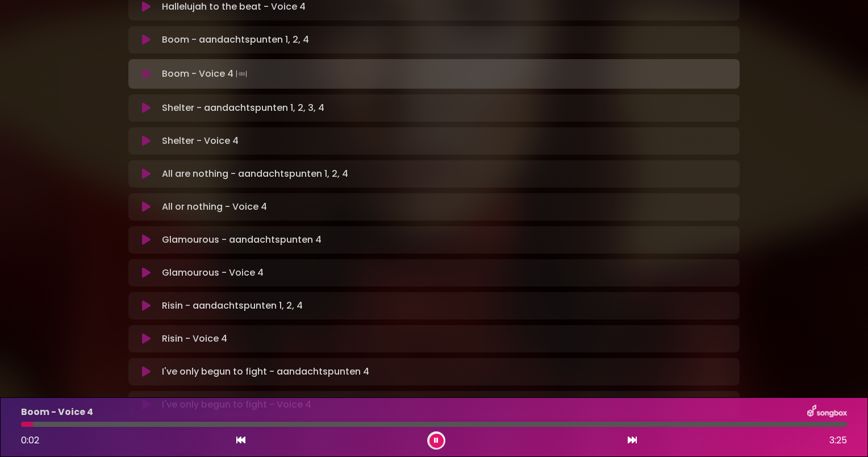 This screenshot has width=868, height=457. What do you see at coordinates (194, 339) in the screenshot?
I see `p: Risin - Voice 4` at bounding box center [194, 339].